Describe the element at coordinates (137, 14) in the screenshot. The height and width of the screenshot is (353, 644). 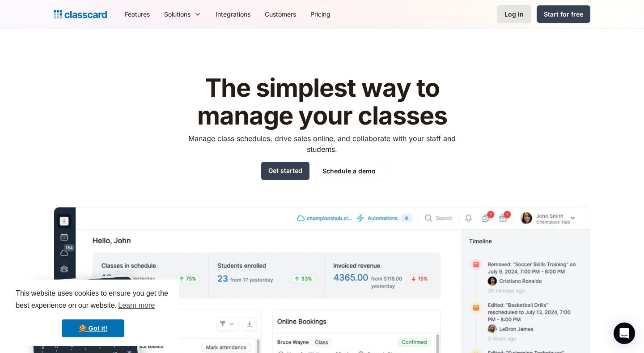
I see `a: Features` at that location.